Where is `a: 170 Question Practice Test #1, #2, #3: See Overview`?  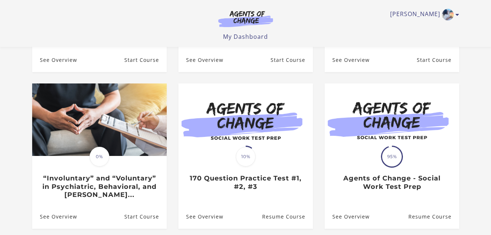 a: 170 Question Practice Test #1, #2, #3: See Overview is located at coordinates (201, 216).